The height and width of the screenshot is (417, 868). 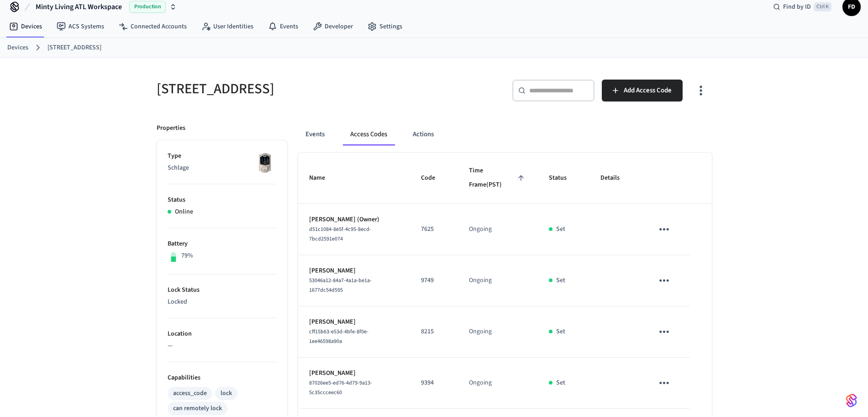 I want to click on p: Locked, so click(x=222, y=302).